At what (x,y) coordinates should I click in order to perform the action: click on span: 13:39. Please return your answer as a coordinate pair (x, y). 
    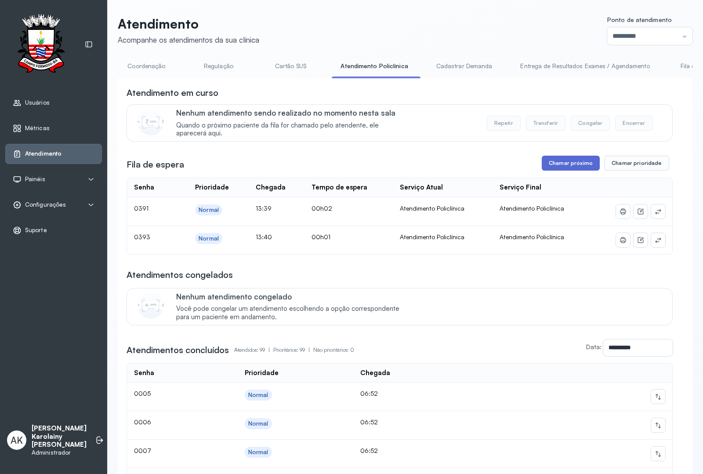
    Looking at the image, I should click on (264, 208).